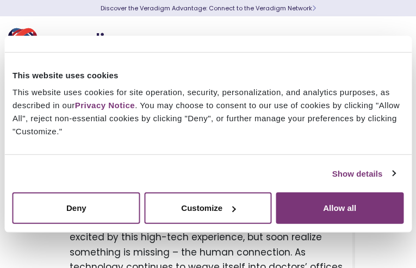  I want to click on img: Veradigm logo, so click(73, 42).